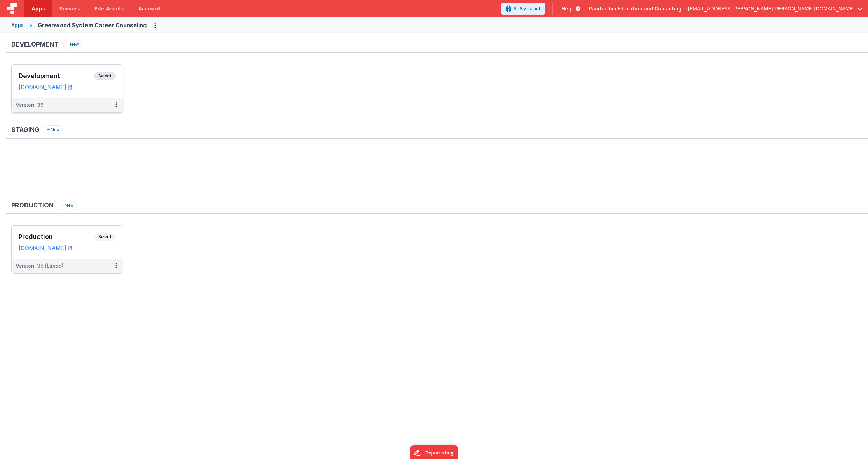 This screenshot has height=459, width=868. Describe the element at coordinates (25, 130) in the screenshot. I see `h3: Staging` at that location.